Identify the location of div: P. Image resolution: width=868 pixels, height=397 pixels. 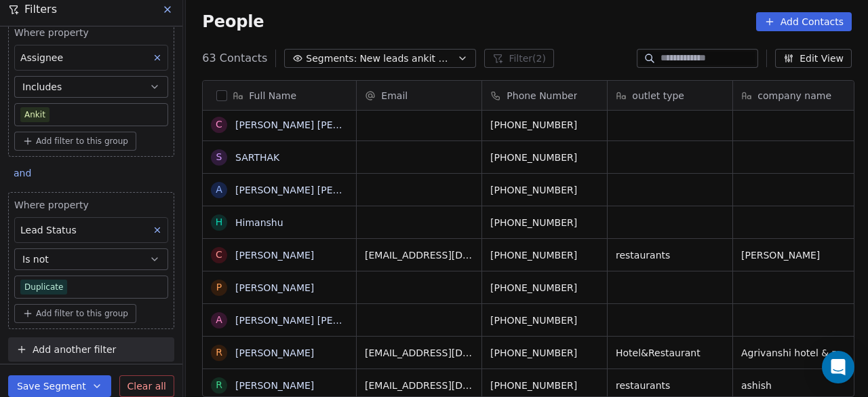
(219, 287).